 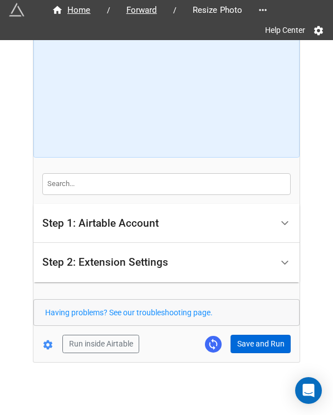 What do you see at coordinates (71, 10) in the screenshot?
I see `a: Home` at bounding box center [71, 10].